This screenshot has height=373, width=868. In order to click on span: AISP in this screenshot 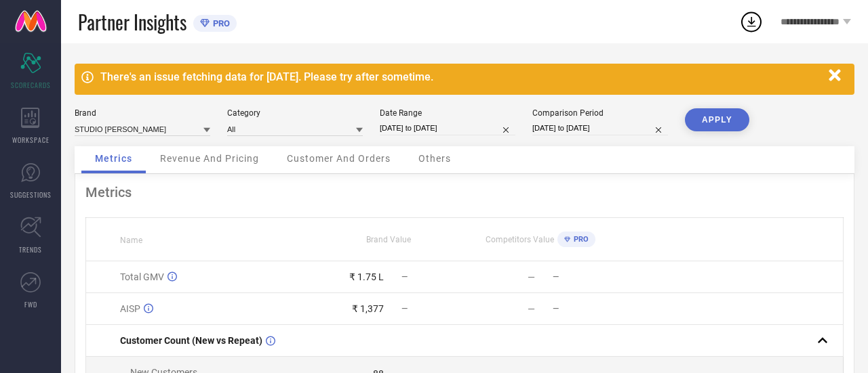, I will do `click(130, 309)`.